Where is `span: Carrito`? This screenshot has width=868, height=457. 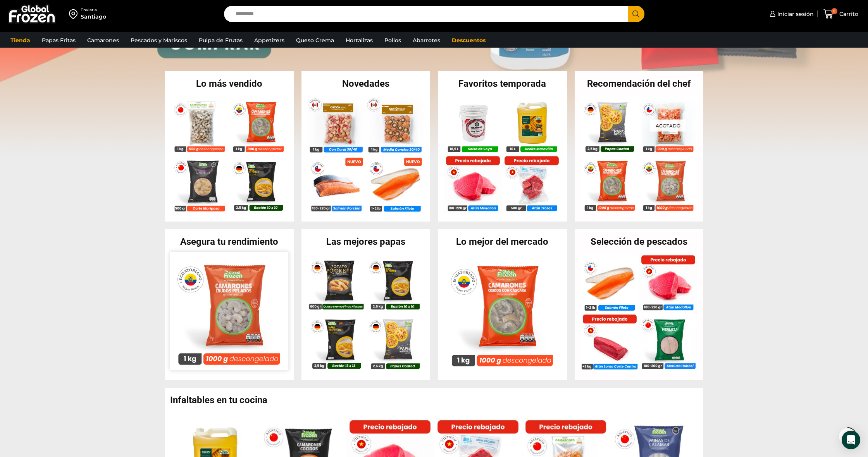 span: Carrito is located at coordinates (848, 14).